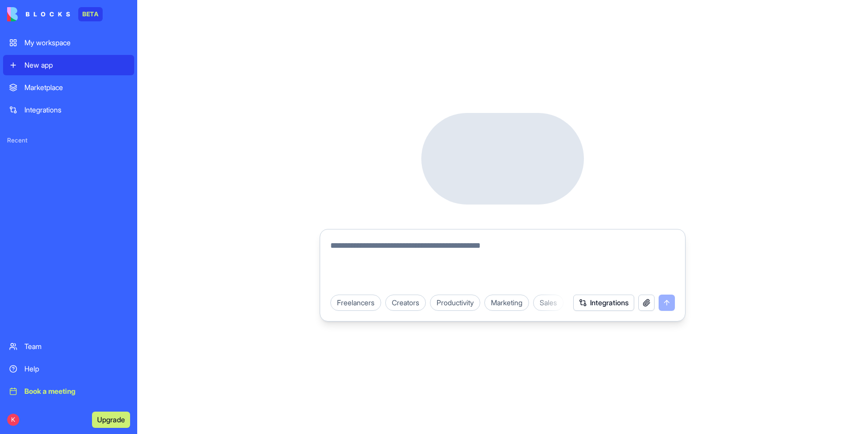  Describe the element at coordinates (68, 369) in the screenshot. I see `a: Help` at that location.